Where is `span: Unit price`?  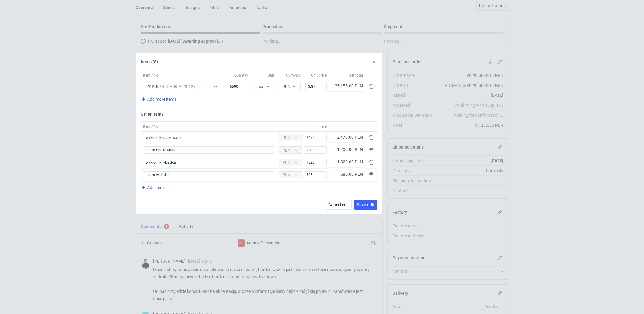 span: Unit price is located at coordinates (318, 75).